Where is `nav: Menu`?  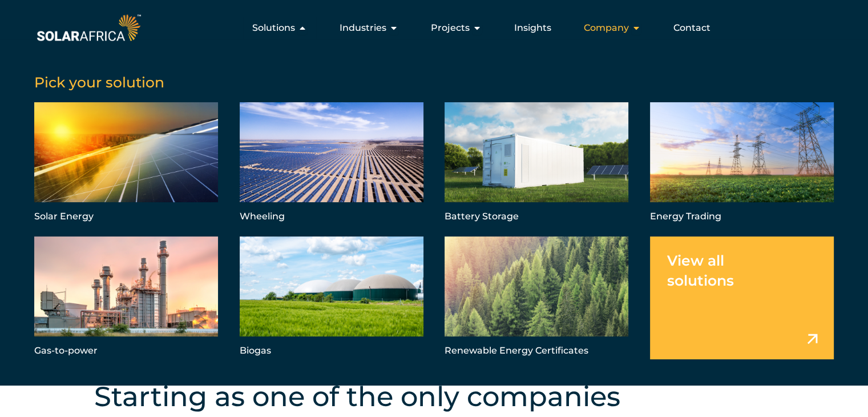 nav: Menu is located at coordinates (432, 28).